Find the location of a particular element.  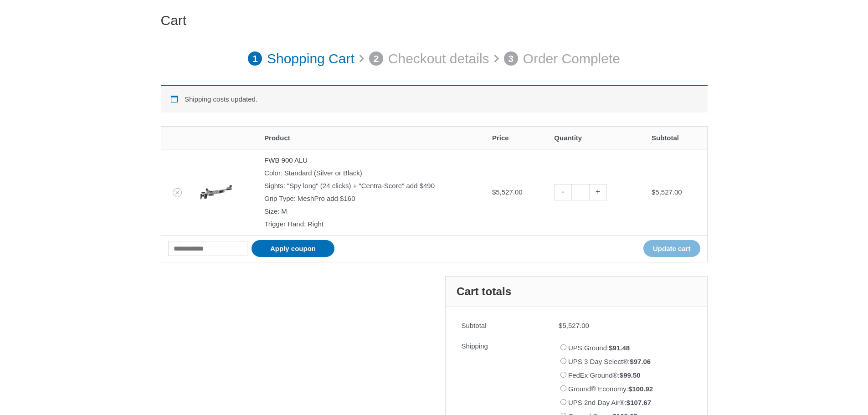

label: UPS Ground: is located at coordinates (599, 347).